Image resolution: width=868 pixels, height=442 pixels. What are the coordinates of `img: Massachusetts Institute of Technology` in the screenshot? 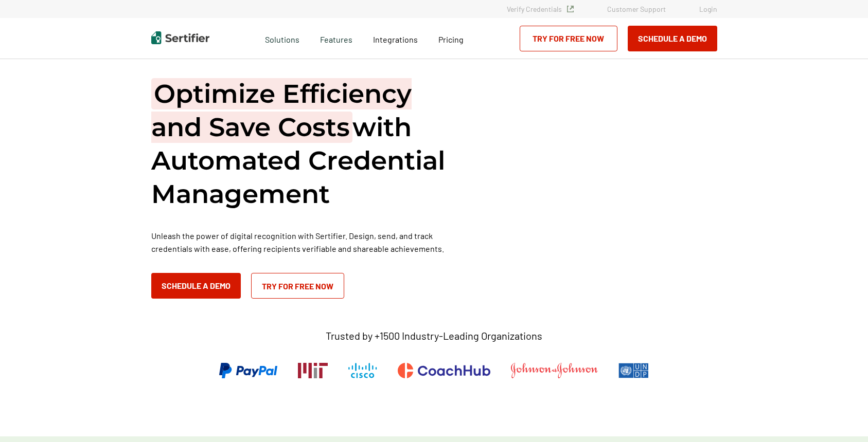 It's located at (313, 371).